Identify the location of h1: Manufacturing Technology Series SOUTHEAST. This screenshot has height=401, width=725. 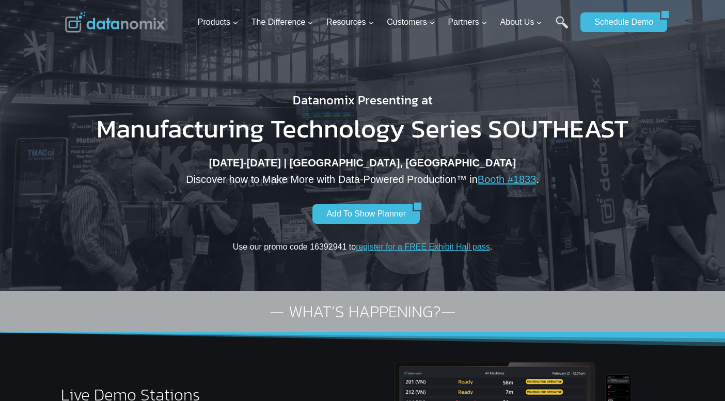
(363, 129).